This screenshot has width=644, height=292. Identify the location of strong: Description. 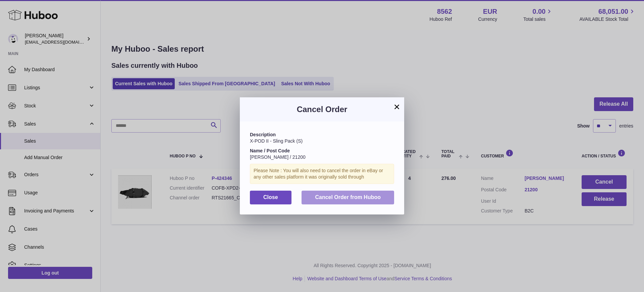
(262, 135).